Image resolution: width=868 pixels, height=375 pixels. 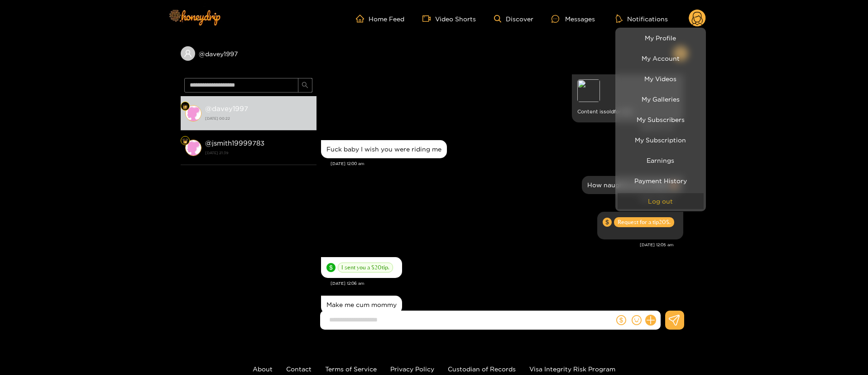 What do you see at coordinates (661, 78) in the screenshot?
I see `a: My Videos` at bounding box center [661, 78].